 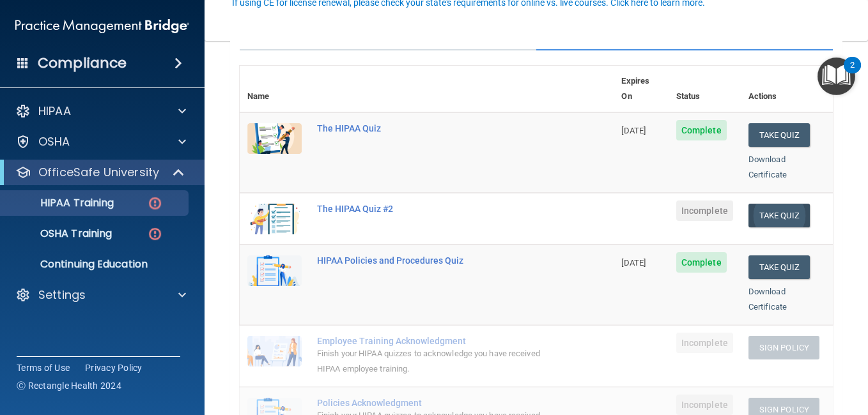 I want to click on a: Privacy Policy, so click(x=114, y=368).